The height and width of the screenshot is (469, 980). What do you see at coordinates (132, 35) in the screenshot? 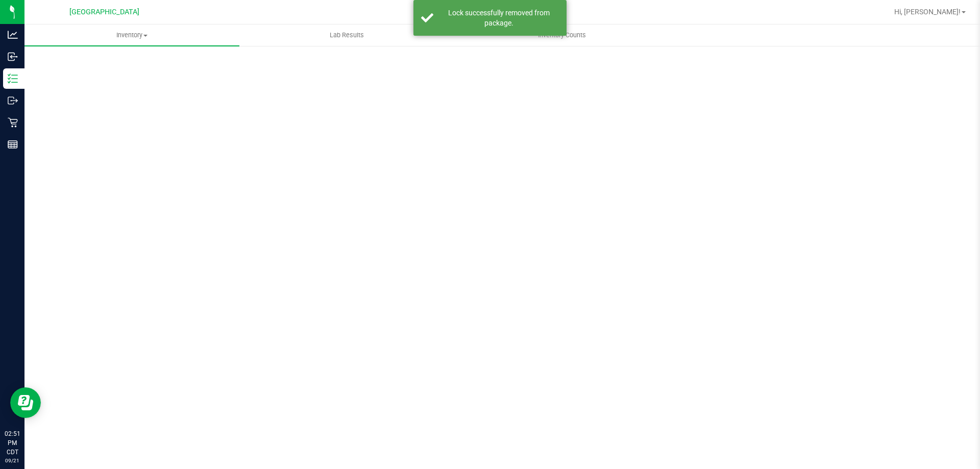
I see `a: Inventory` at bounding box center [132, 35].